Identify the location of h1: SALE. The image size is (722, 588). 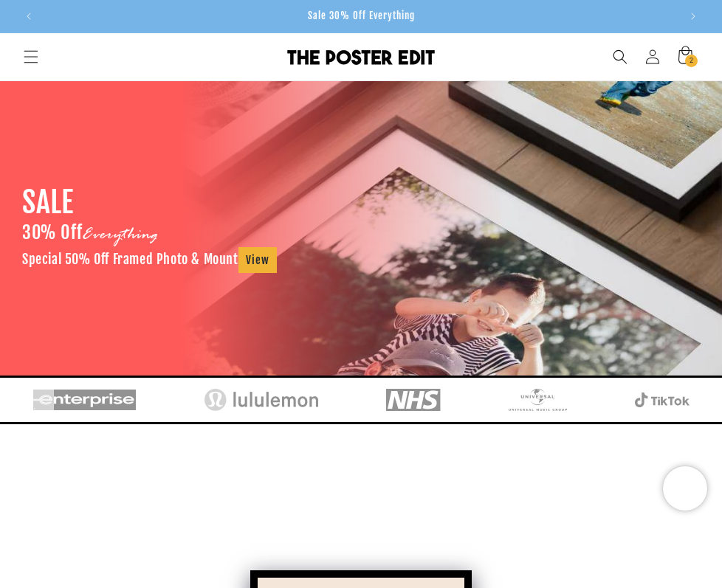
(48, 202).